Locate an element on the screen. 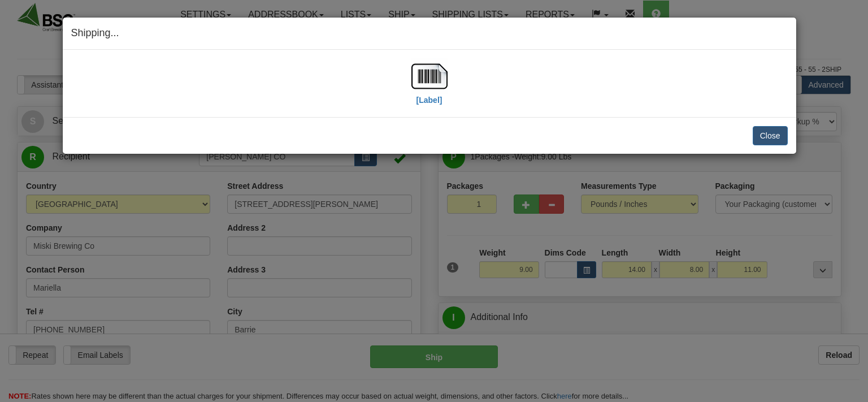 The image size is (868, 402). button: Close is located at coordinates (770, 135).